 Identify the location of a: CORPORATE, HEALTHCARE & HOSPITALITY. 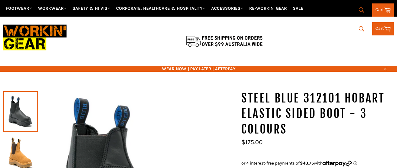
(161, 8).